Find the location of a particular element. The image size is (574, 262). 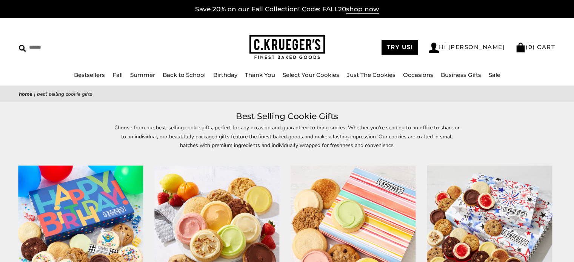

a: Home is located at coordinates (26, 94).